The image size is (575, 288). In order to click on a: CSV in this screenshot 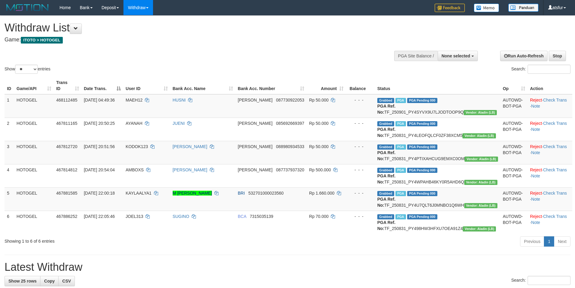, I will do `click(66, 281)`.